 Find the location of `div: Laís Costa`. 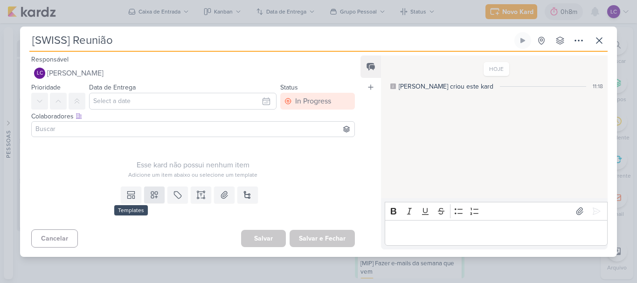

div: Laís Costa is located at coordinates (40, 73).